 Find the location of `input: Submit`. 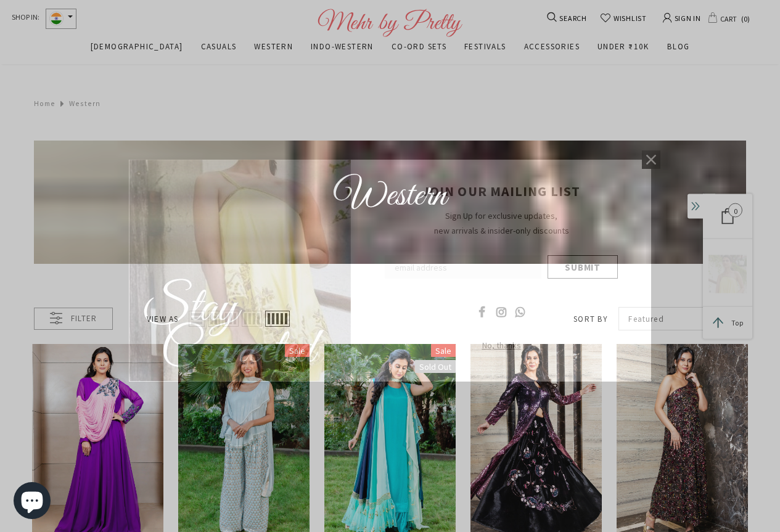

input: Submit is located at coordinates (583, 266).